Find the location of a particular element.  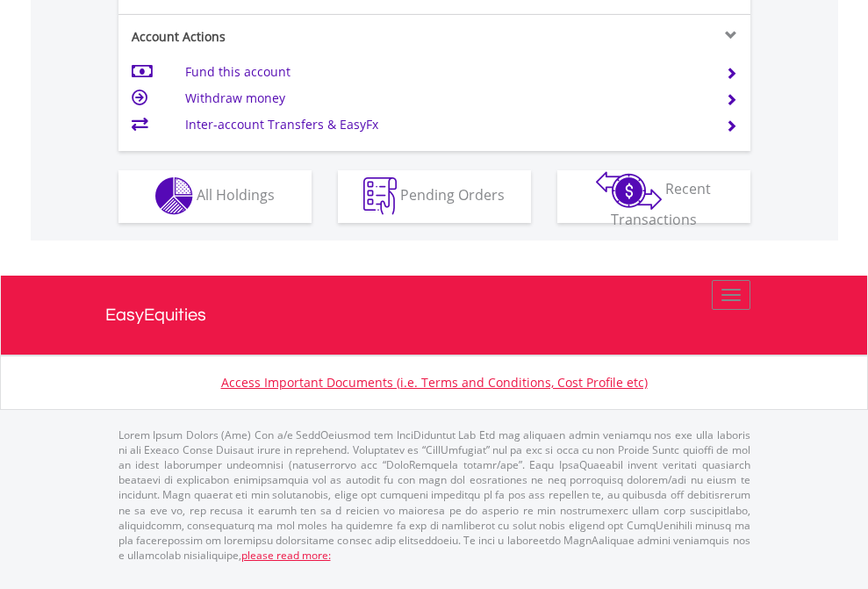

td: Inter-account Transfers & EasyFx is located at coordinates (444, 125).